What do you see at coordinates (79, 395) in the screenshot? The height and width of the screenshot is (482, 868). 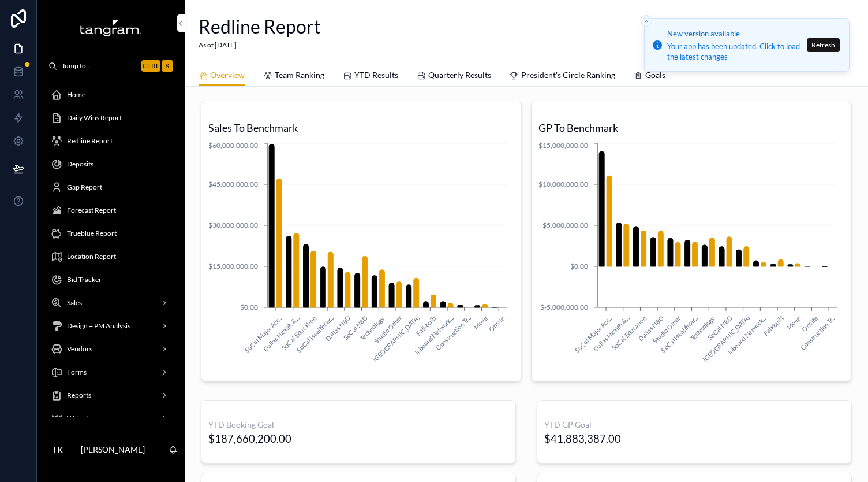 I see `span: Reports` at bounding box center [79, 395].